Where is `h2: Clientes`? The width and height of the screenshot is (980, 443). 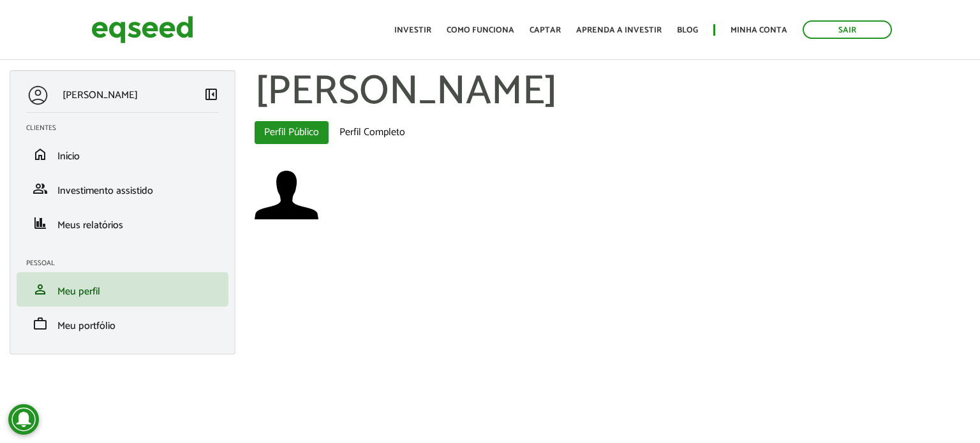
h2: Clientes is located at coordinates (127, 128).